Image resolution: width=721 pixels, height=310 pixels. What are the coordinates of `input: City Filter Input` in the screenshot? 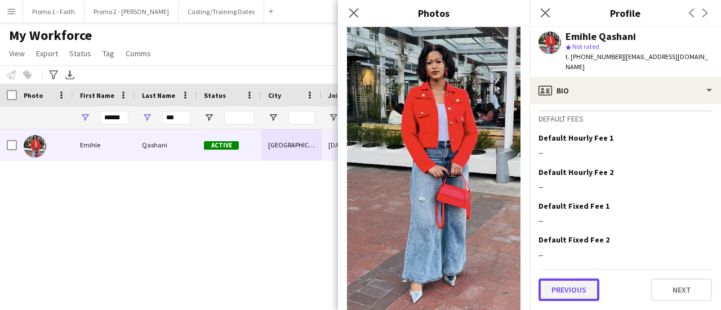 It's located at (301, 118).